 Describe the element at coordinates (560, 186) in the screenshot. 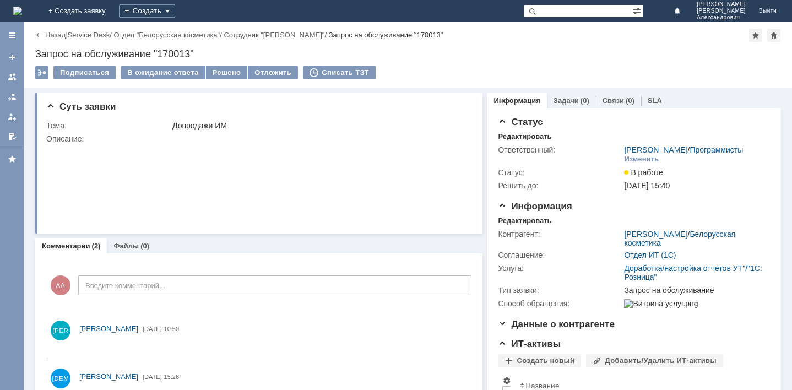

I see `div: Решить до:` at that location.